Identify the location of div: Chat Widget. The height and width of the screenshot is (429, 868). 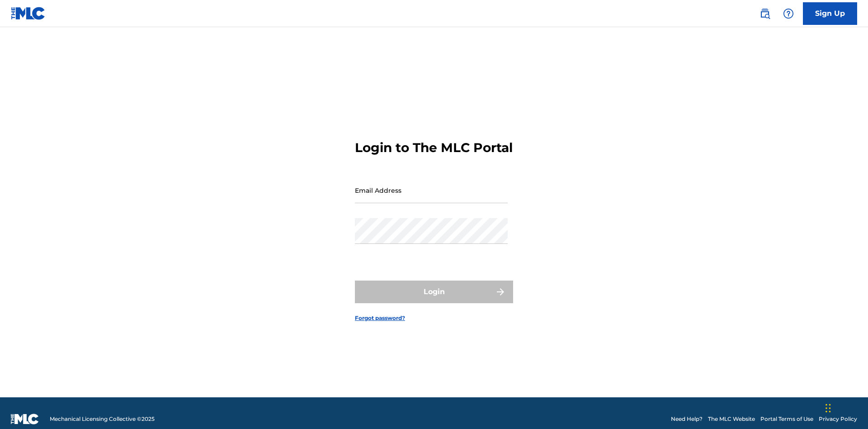
(846, 407).